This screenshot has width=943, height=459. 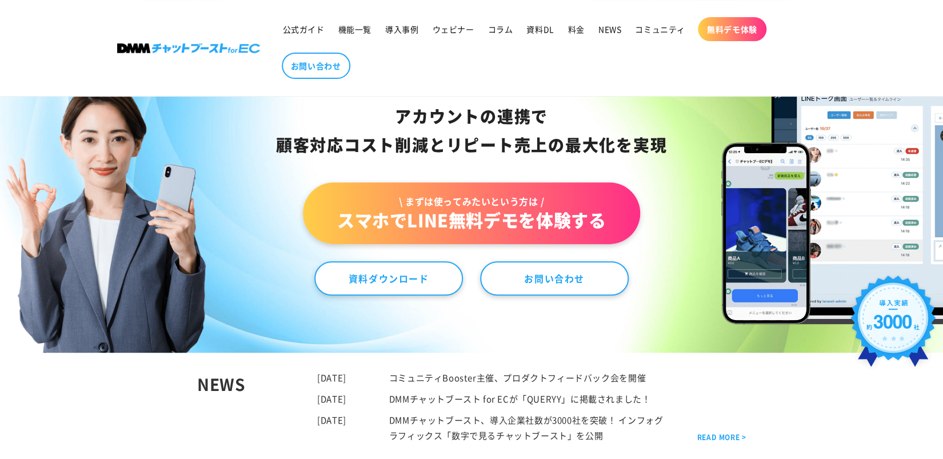 What do you see at coordinates (303, 29) in the screenshot?
I see `a: 公式ガイド` at bounding box center [303, 29].